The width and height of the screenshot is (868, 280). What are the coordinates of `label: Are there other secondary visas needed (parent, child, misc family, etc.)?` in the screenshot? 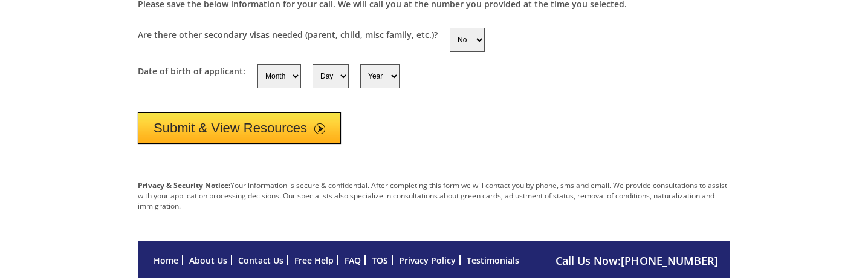 It's located at (288, 35).